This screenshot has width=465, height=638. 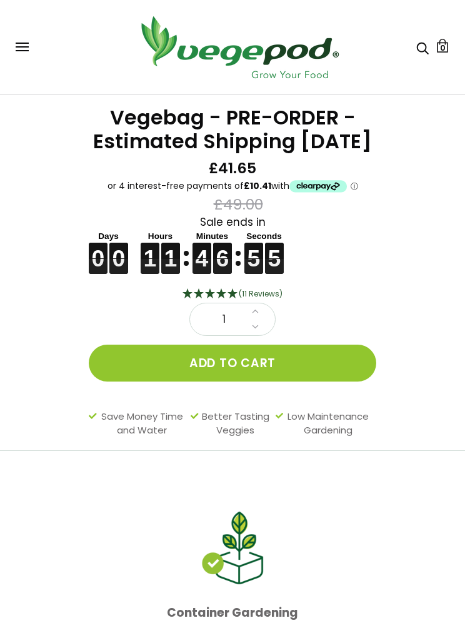 What do you see at coordinates (238, 205) in the screenshot?
I see `span: £49.00` at bounding box center [238, 205].